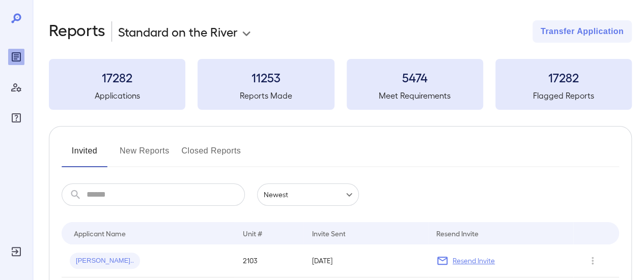  I want to click on summary: 17282Applications11253Reports Made5474Meet Requirements17282Flagged Reports, so click(340, 85).